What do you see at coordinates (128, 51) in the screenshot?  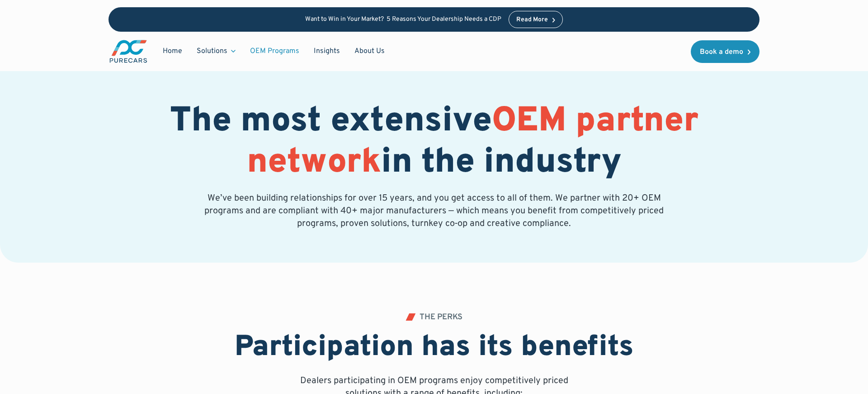 I see `img: purecars logo` at bounding box center [128, 51].